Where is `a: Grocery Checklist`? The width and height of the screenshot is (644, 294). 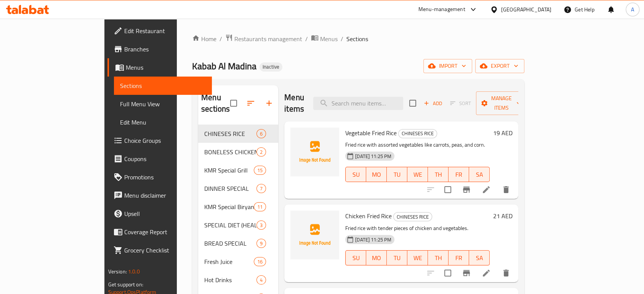 a: Grocery Checklist is located at coordinates (160, 250).